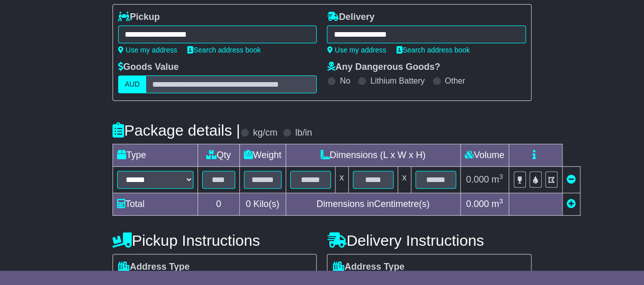 This screenshot has width=644, height=285. I want to click on a: Add new item, so click(571, 204).